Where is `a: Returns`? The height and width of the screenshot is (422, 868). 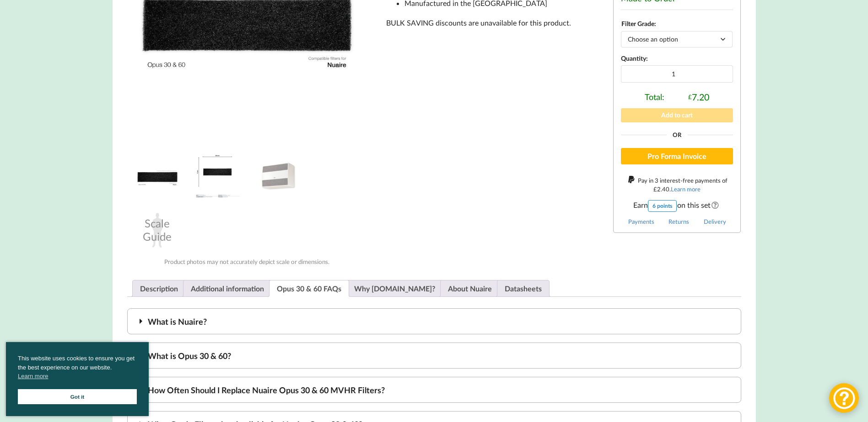
a: Returns is located at coordinates (679, 222).